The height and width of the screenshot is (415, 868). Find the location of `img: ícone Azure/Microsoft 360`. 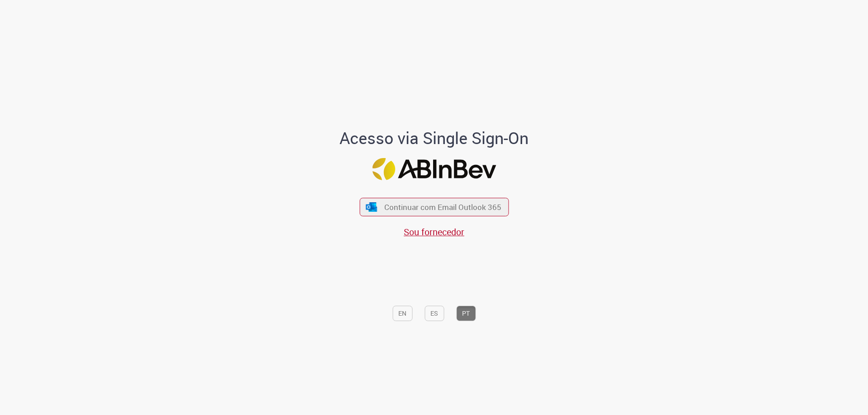

img: ícone Azure/Microsoft 360 is located at coordinates (371, 207).